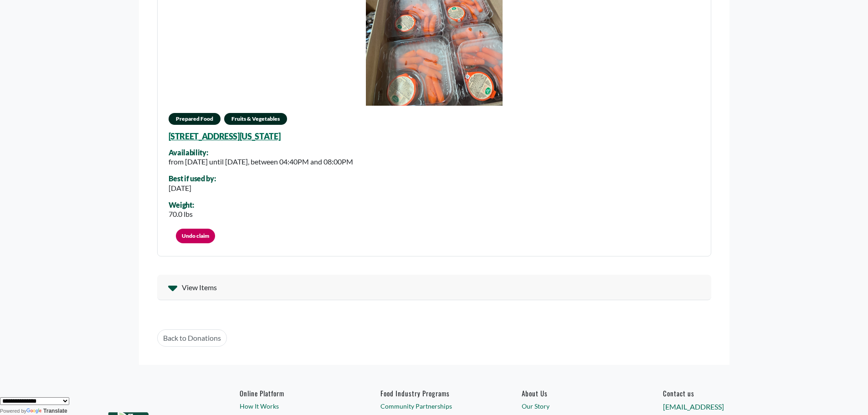  Describe the element at coordinates (195, 119) in the screenshot. I see `span: Prepared Food` at that location.